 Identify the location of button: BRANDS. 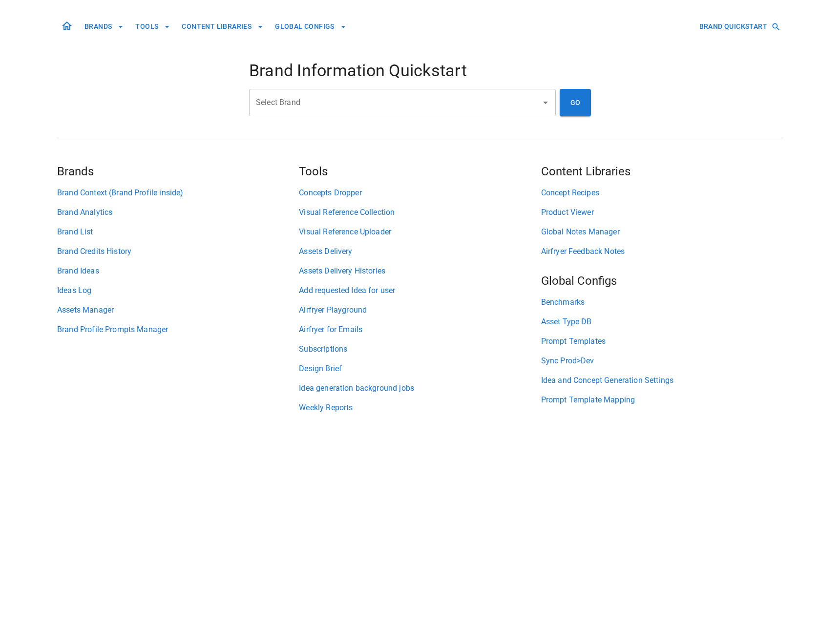
(104, 26).